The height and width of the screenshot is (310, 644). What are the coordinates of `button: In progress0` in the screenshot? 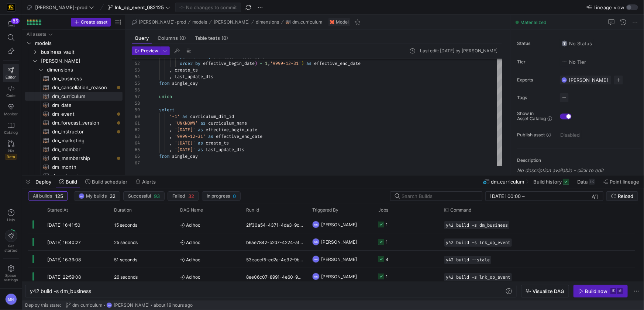 It's located at (221, 196).